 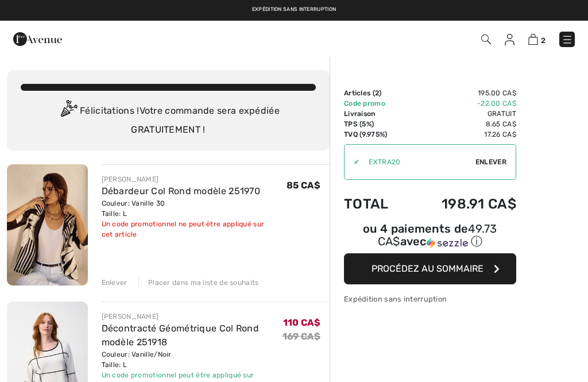 I want to click on a: 2, so click(x=537, y=39).